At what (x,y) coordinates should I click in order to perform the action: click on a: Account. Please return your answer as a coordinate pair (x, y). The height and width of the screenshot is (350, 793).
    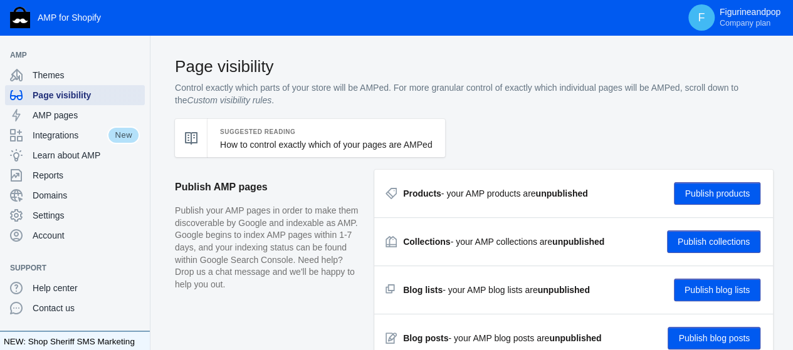
    Looking at the image, I should click on (75, 236).